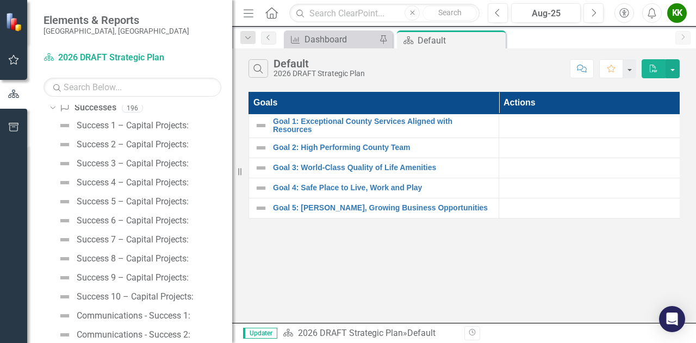  Describe the element at coordinates (123, 316) in the screenshot. I see `a: Communications - Success 1:` at that location.